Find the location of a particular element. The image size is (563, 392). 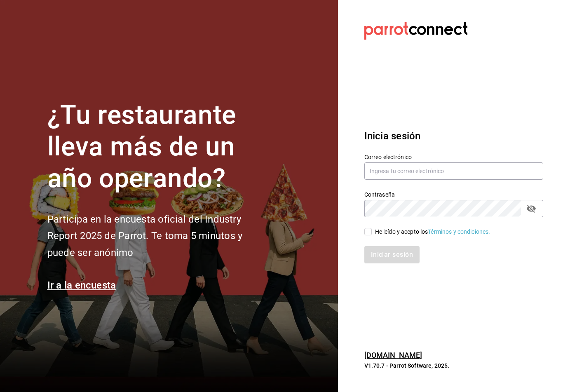

input: Ingresa tu correo electrónico is located at coordinates (454, 171).